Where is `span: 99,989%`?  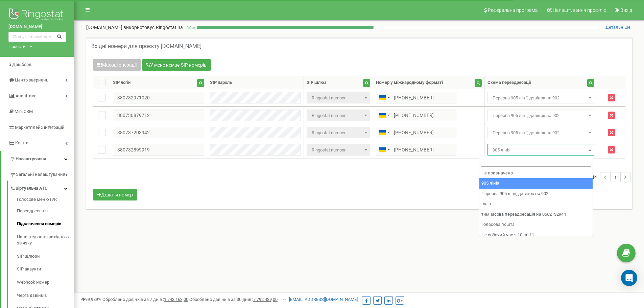 span: 99,989% is located at coordinates (91, 299).